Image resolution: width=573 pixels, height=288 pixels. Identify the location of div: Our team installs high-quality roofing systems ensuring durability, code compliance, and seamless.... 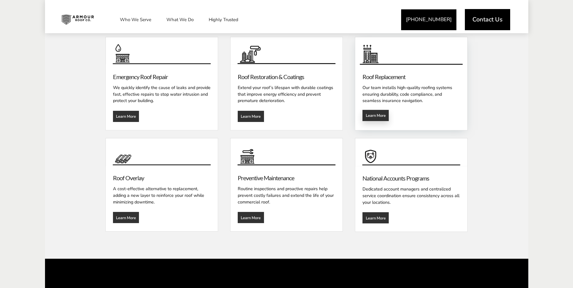
(411, 93).